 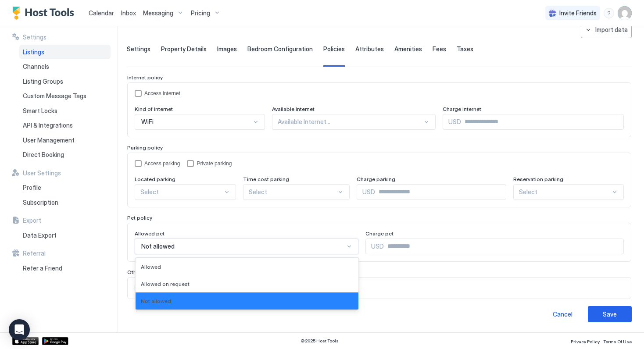 I want to click on span: API & Integrations, so click(x=48, y=126).